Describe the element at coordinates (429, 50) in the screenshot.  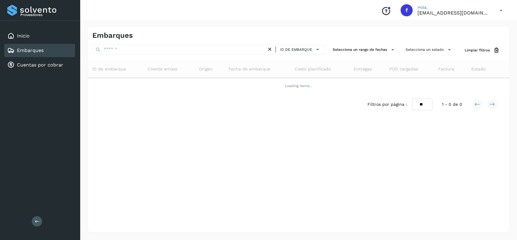
I see `button: Selecciona un estado` at that location.